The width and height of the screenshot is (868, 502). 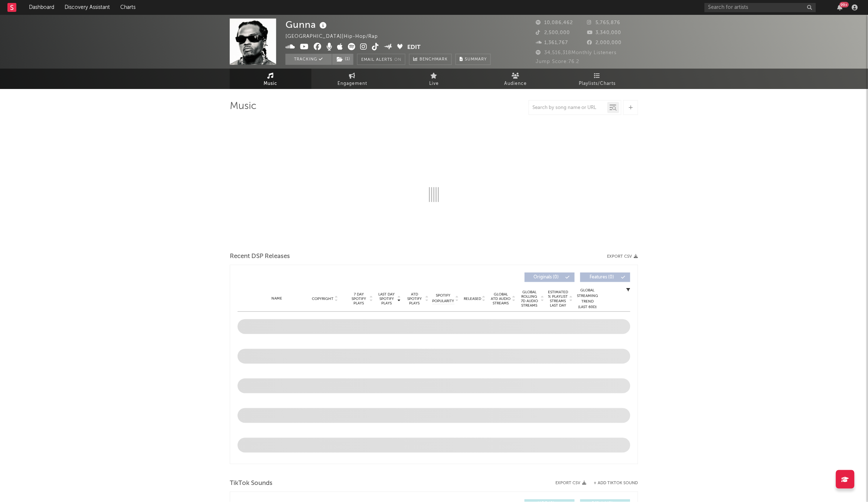 What do you see at coordinates (381, 59) in the screenshot?
I see `button: Email AlertsOn` at bounding box center [381, 59].